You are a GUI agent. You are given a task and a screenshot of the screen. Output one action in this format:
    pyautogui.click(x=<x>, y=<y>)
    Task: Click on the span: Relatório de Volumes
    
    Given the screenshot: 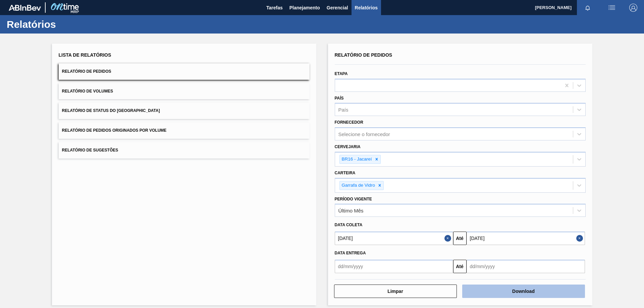 What is the action you would take?
    pyautogui.click(x=88, y=91)
    